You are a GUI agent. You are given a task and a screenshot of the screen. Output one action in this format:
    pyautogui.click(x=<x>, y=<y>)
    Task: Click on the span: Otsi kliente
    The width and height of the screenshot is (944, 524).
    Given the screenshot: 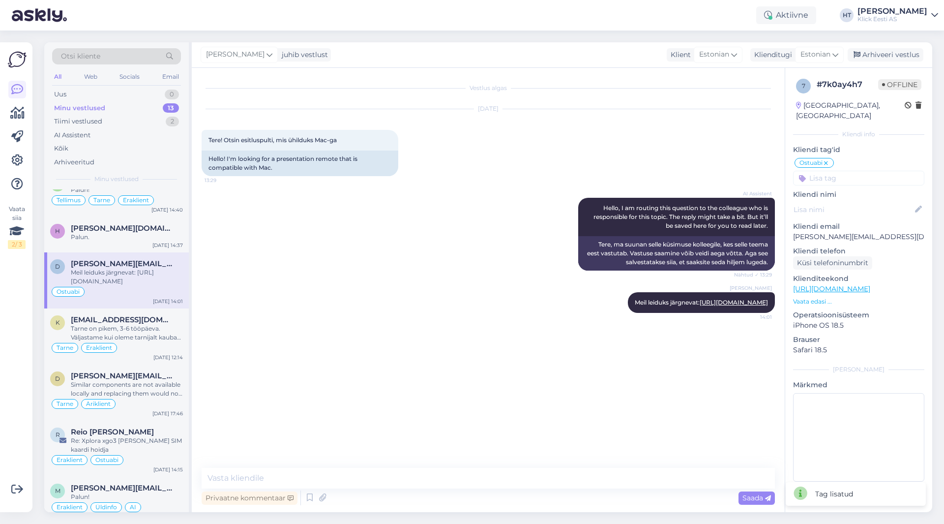 What is the action you would take?
    pyautogui.click(x=81, y=56)
    